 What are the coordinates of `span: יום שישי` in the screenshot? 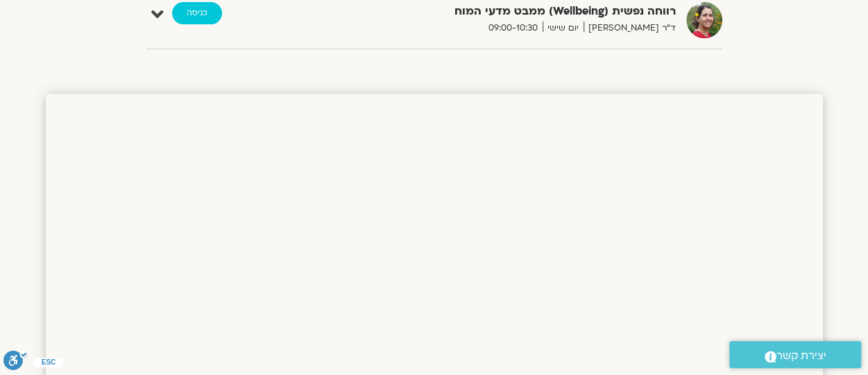 It's located at (563, 28).